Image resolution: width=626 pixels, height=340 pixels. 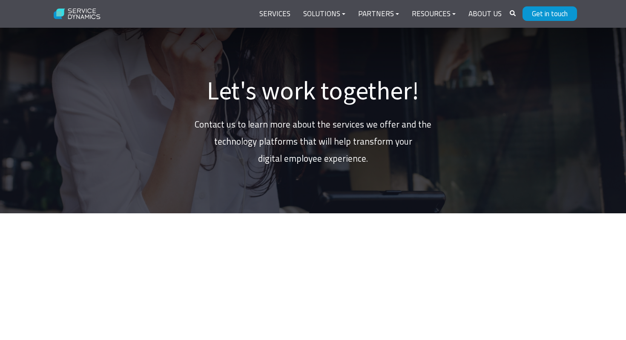 I want to click on img: Service Dynamics Logo - White, so click(x=77, y=14).